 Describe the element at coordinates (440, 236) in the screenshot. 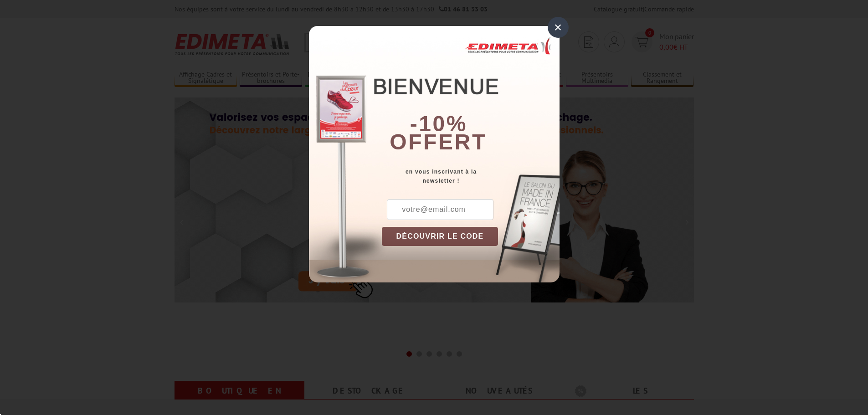

I see `button: DÉCOUVRIR LE CODE` at that location.